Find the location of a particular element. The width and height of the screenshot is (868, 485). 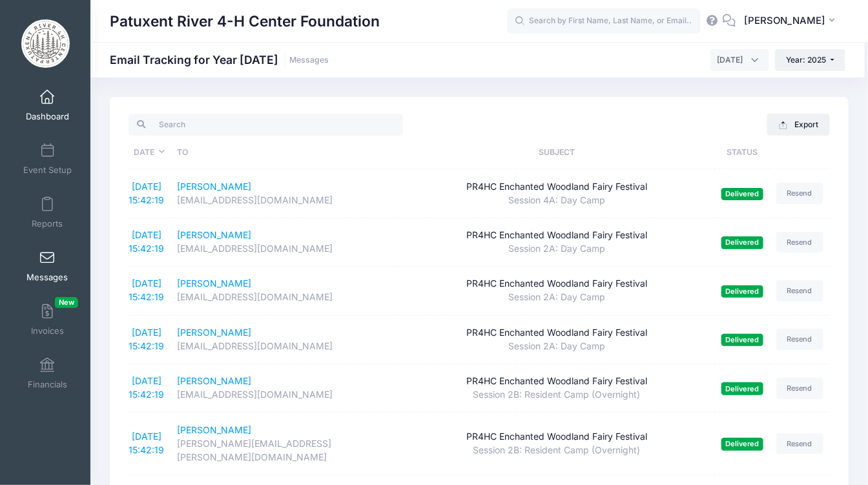

input: Search by First Name, Last Name, or Email... is located at coordinates (604, 21).